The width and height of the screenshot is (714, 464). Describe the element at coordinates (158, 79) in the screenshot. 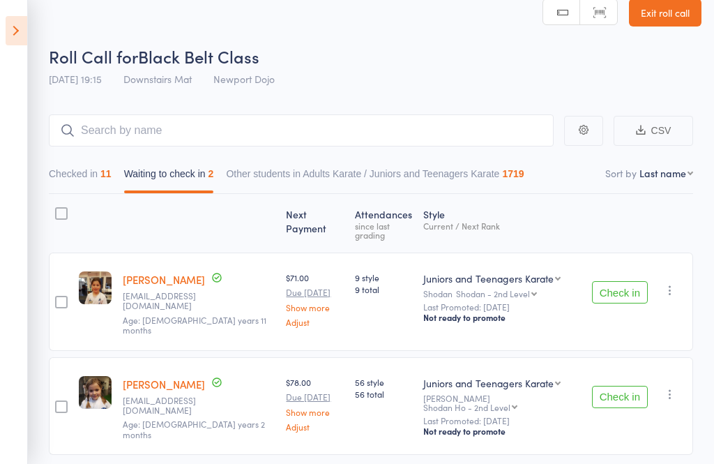

I see `span: Downstairs Mat` at that location.